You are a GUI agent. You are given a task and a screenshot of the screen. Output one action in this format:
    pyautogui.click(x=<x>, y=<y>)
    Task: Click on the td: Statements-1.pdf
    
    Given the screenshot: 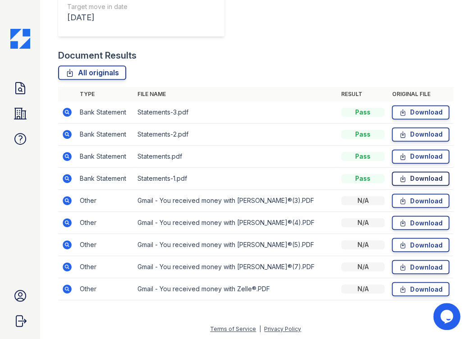 What is the action you would take?
    pyautogui.click(x=236, y=178)
    